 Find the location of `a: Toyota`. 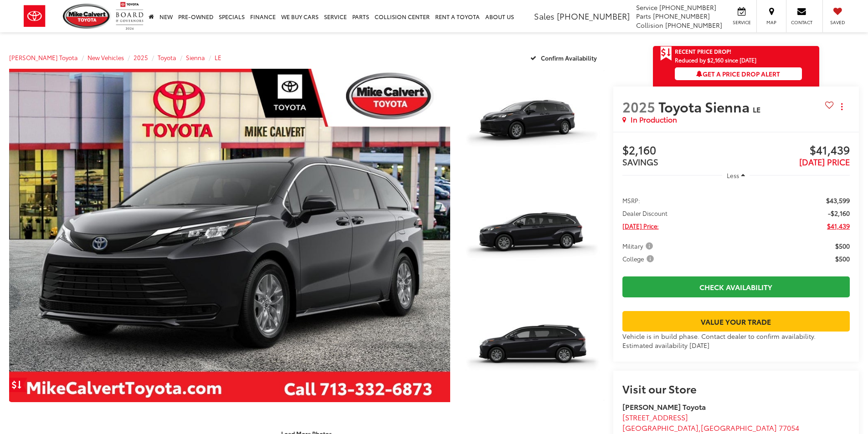

a: Toyota is located at coordinates (166, 57).